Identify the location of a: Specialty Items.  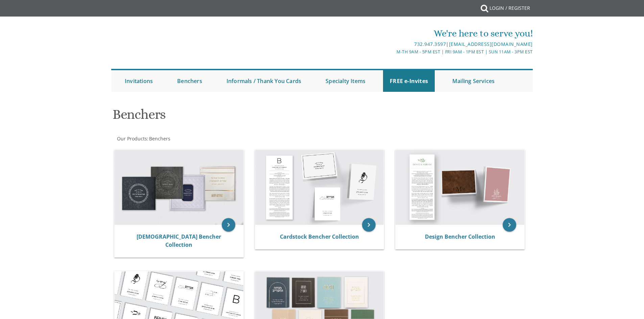
(346, 81).